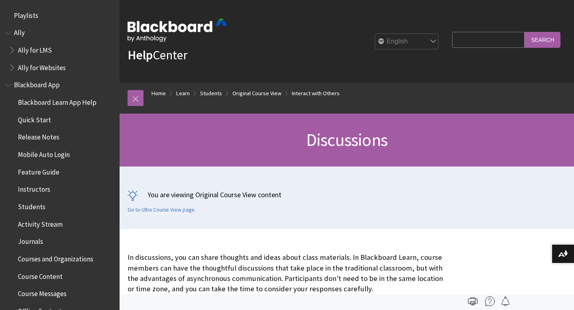 This screenshot has width=574, height=310. Describe the element at coordinates (161, 210) in the screenshot. I see `a: Go to Ultra Course View page.` at that location.